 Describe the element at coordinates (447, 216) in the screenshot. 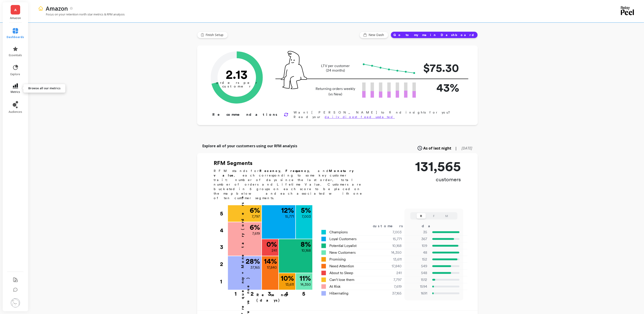

I see `button: M` at that location.